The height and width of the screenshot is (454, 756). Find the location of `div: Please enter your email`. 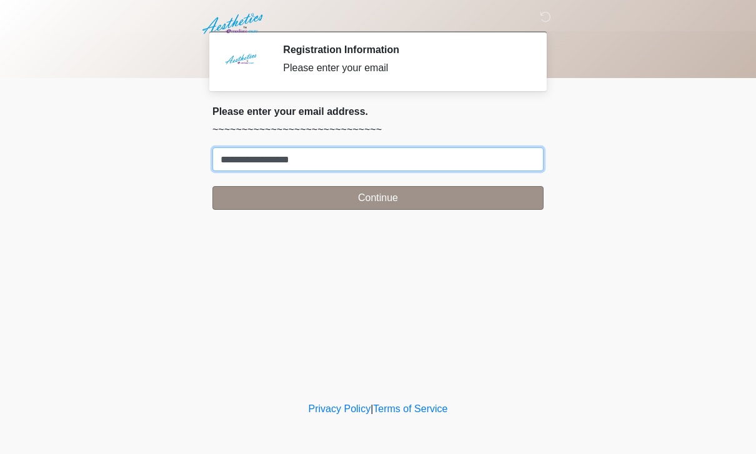

div: Please enter your email is located at coordinates (404, 68).